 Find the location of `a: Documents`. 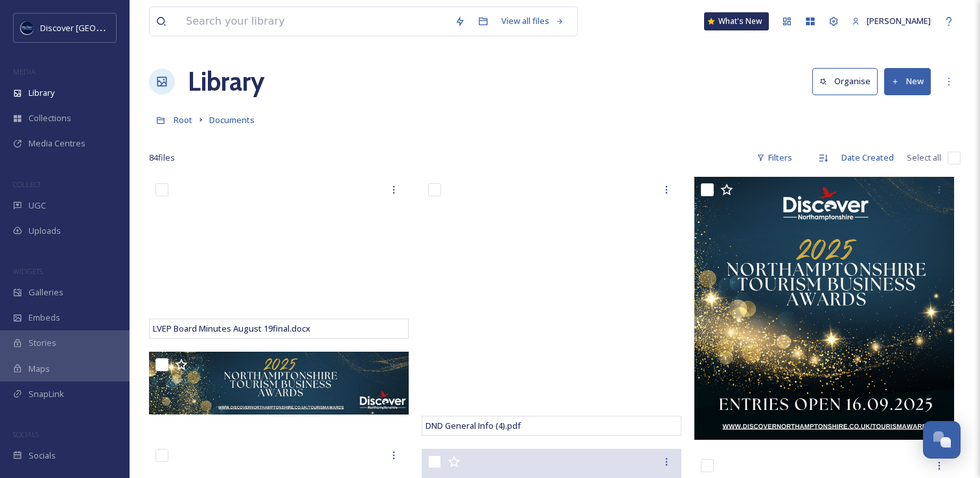

a: Documents is located at coordinates (232, 120).